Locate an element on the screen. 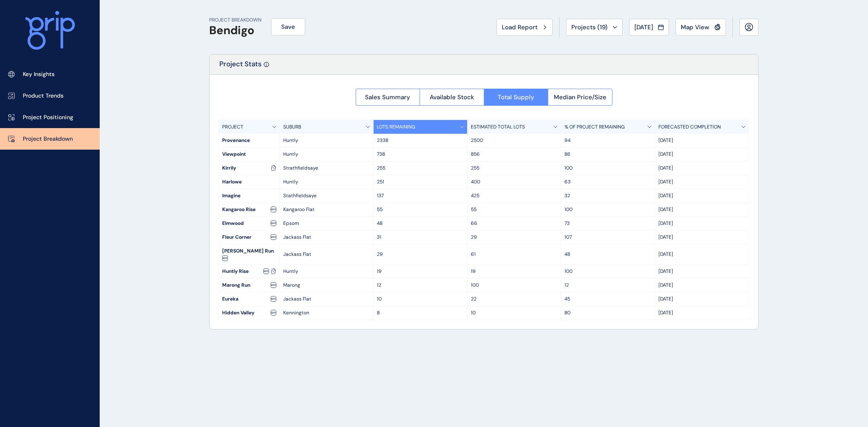 Image resolution: width=868 pixels, height=427 pixels. p: FORECASTED COMPLETION is located at coordinates (689, 127).